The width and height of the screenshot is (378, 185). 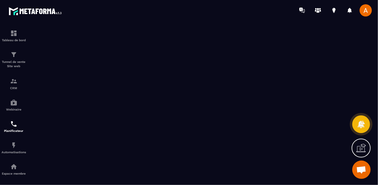 What do you see at coordinates (14, 105) in the screenshot?
I see `a: automationsautomationsWebinaire` at bounding box center [14, 105].